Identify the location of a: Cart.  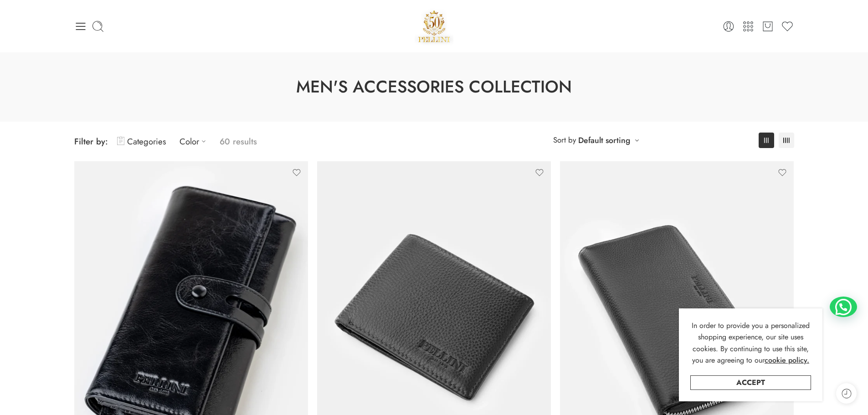
(768, 26).